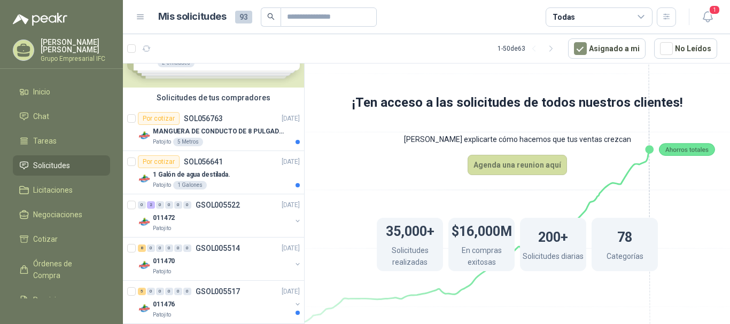 Image resolution: width=730 pixels, height=324 pixels. What do you see at coordinates (553, 257) in the screenshot?
I see `p: Solicitudes diarias` at bounding box center [553, 257].